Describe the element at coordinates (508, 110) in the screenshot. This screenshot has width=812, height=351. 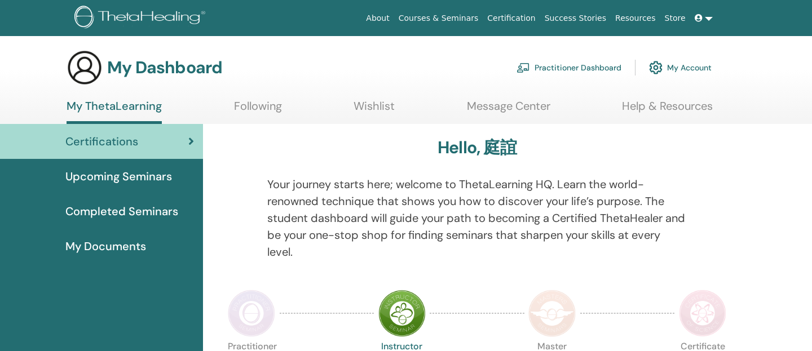
I see `a: Message Center` at that location.